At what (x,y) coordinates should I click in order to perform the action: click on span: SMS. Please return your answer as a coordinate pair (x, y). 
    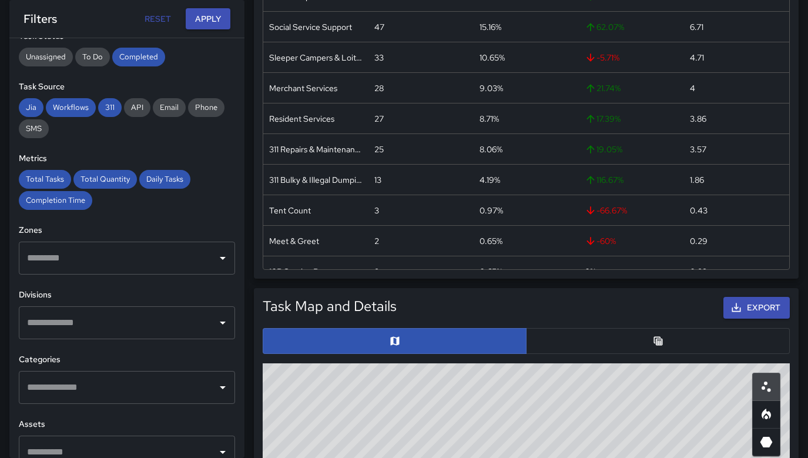
    Looking at the image, I should click on (34, 128).